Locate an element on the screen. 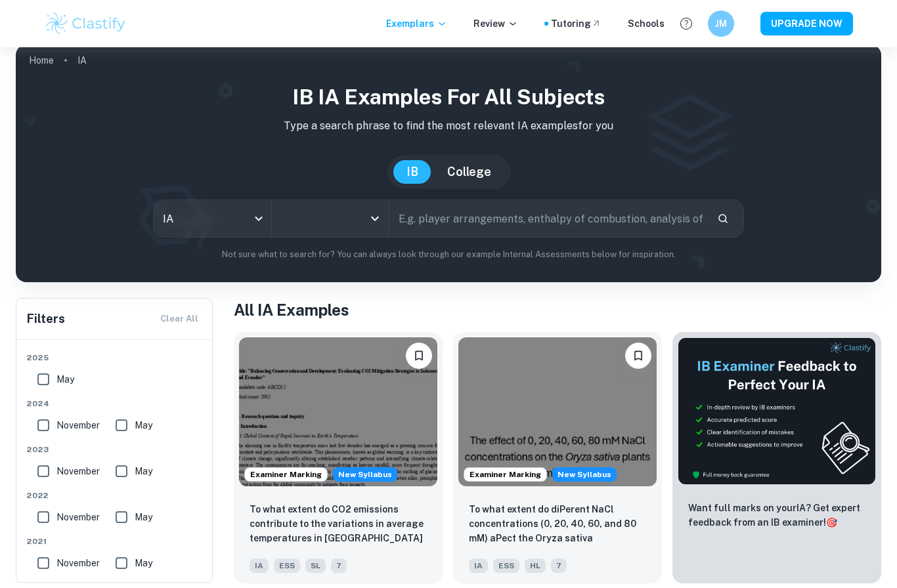 Image resolution: width=897 pixels, height=588 pixels. a: ThumbnailWant full marks on yourIA? Get expert feedback from an IB examiner! is located at coordinates (777, 458).